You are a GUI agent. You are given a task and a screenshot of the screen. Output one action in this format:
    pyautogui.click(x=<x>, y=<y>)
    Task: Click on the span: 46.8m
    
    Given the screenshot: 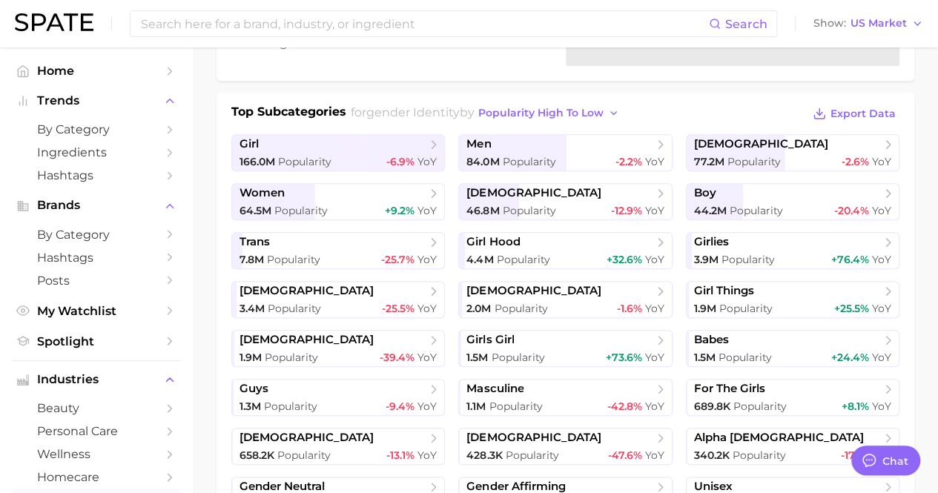 What is the action you would take?
    pyautogui.click(x=483, y=211)
    